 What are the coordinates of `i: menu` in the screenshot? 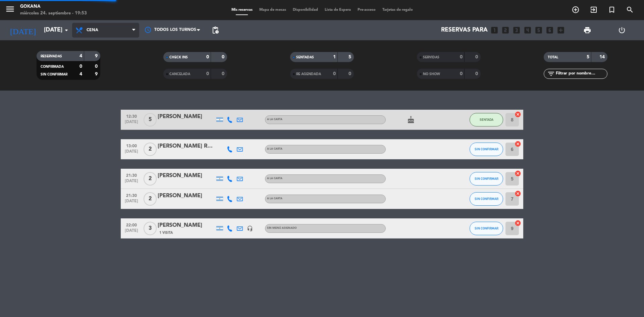 It's located at (10, 9).